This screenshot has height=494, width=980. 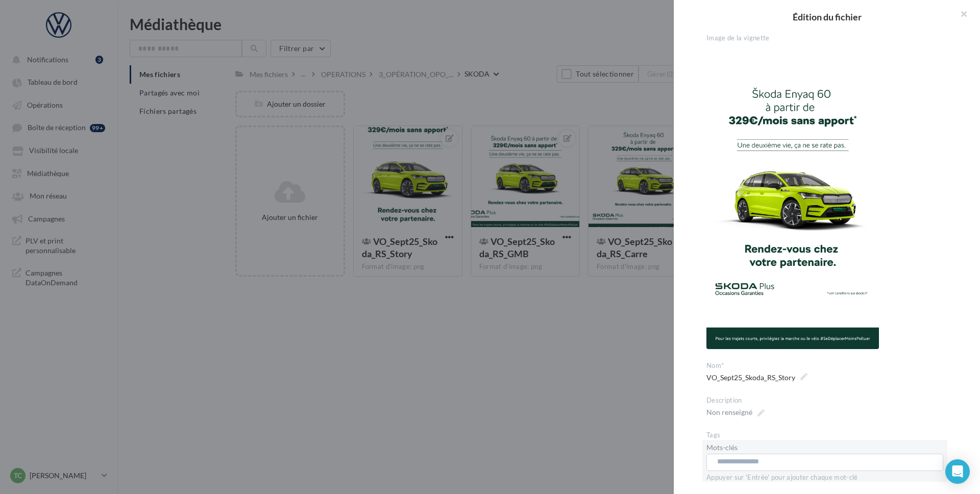 What do you see at coordinates (824, 478) in the screenshot?
I see `div: Appuyer sur 'Entrée' pour ajouter chaque mot-clé` at bounding box center [824, 478].